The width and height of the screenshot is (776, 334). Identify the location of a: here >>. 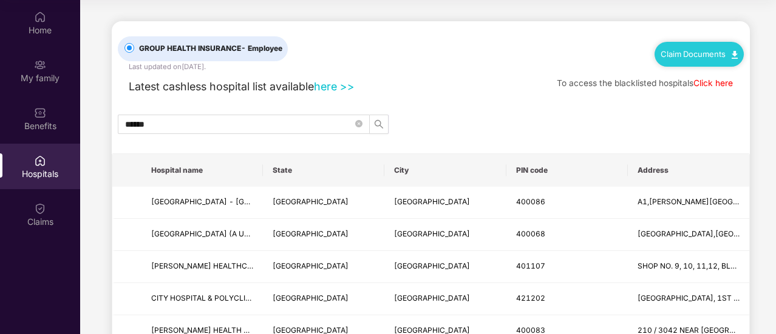
(334, 86).